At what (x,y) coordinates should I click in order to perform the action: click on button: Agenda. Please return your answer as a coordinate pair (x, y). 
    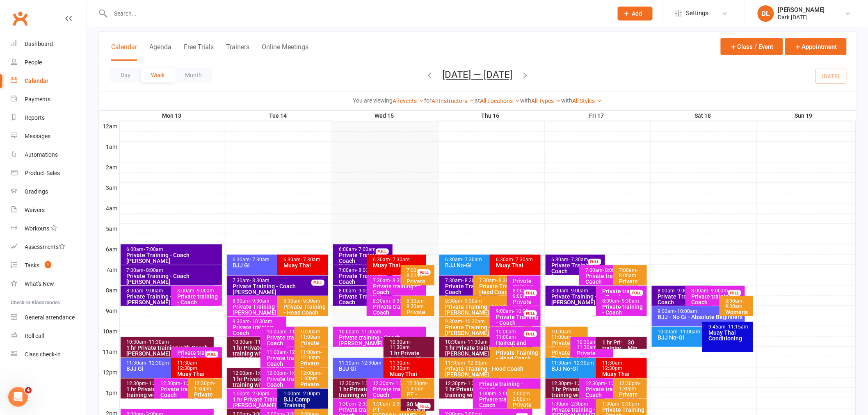
    Looking at the image, I should click on (160, 52).